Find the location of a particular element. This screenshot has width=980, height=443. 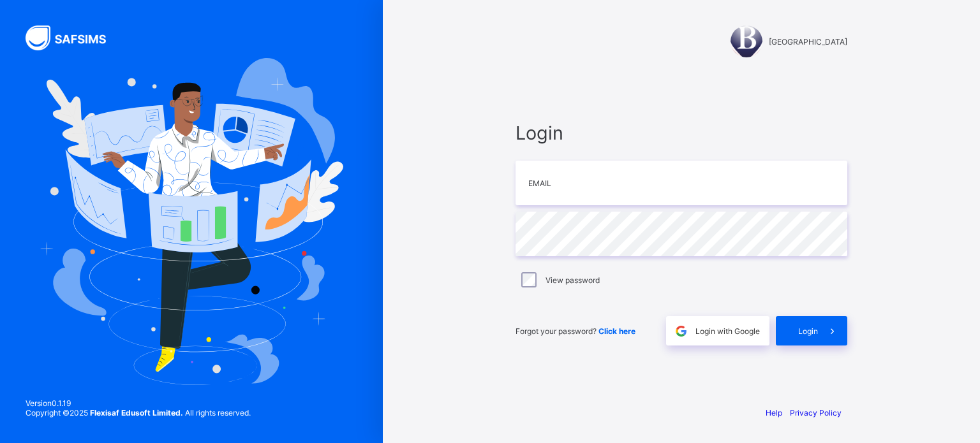

span: Click here is located at coordinates (617, 331).